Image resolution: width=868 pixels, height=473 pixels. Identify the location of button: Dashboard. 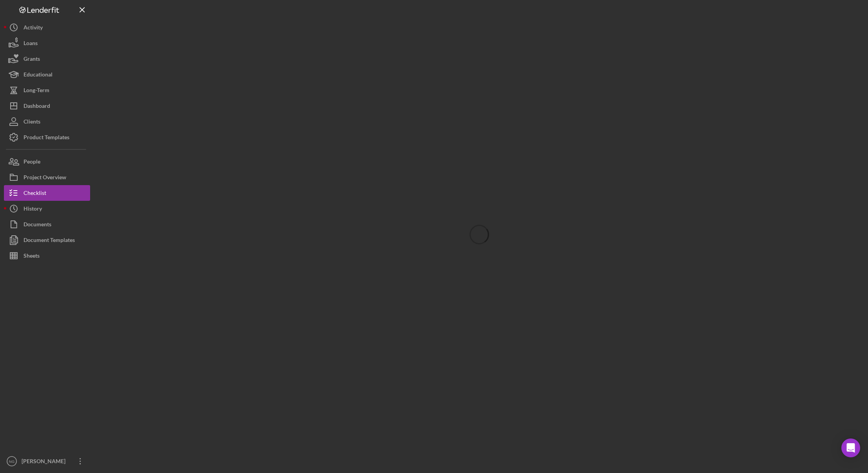
(47, 106).